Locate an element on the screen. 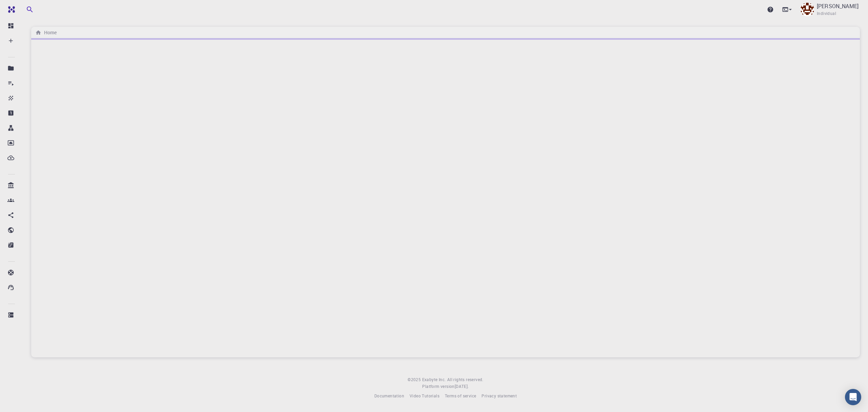 The image size is (868, 412). span: Platform version is located at coordinates (438, 387).